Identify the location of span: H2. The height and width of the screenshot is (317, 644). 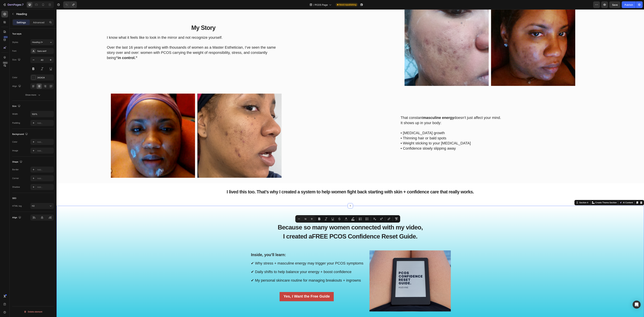
(33, 206).